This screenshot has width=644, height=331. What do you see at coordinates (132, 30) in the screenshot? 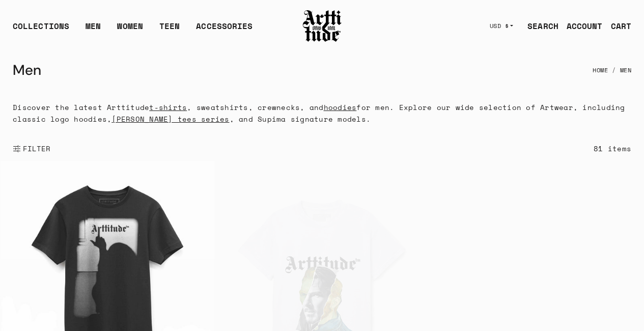
I see `ul: Main navigation` at bounding box center [132, 30].